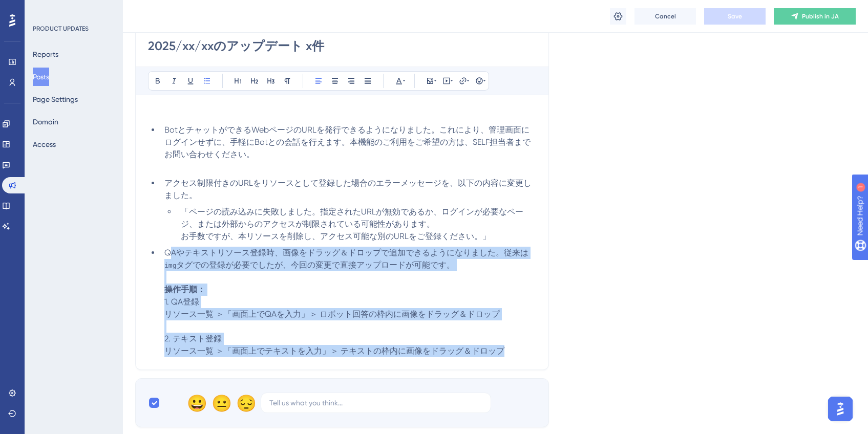 The height and width of the screenshot is (434, 868). Describe the element at coordinates (735, 16) in the screenshot. I see `span: Save` at that location.